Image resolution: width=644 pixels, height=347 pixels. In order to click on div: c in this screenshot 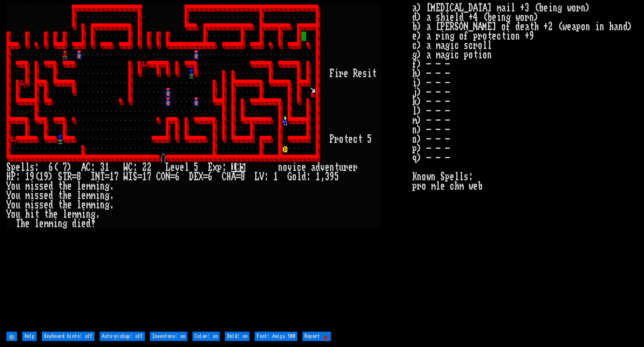, I will do `click(355, 139)`.